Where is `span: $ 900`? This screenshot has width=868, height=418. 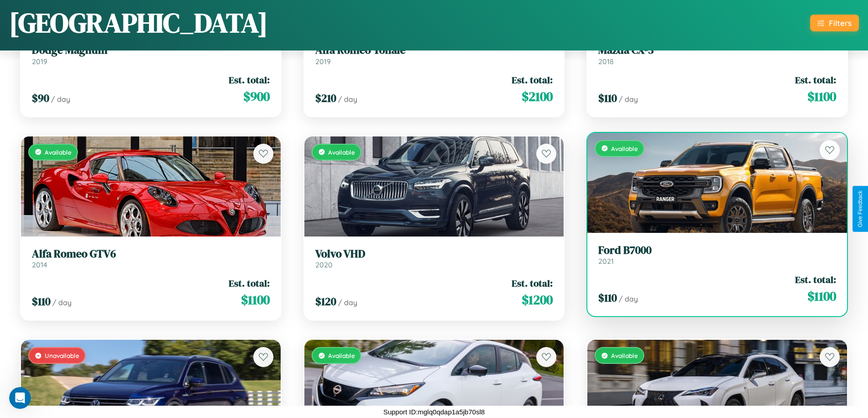 span: $ 900 is located at coordinates (257, 96).